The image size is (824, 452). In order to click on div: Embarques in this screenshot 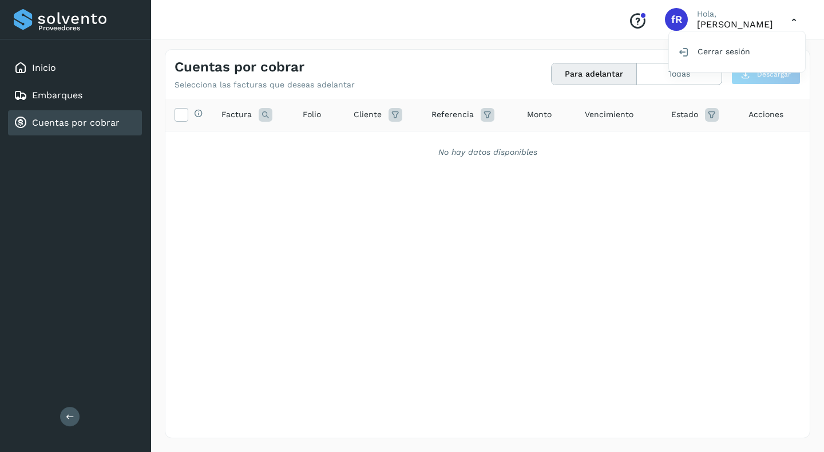, I will do `click(75, 96)`.